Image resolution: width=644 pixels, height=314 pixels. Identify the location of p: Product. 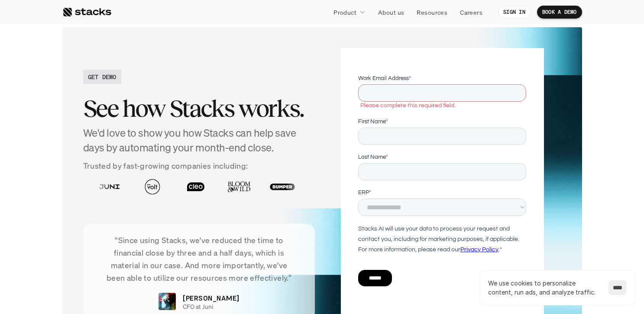
(345, 12).